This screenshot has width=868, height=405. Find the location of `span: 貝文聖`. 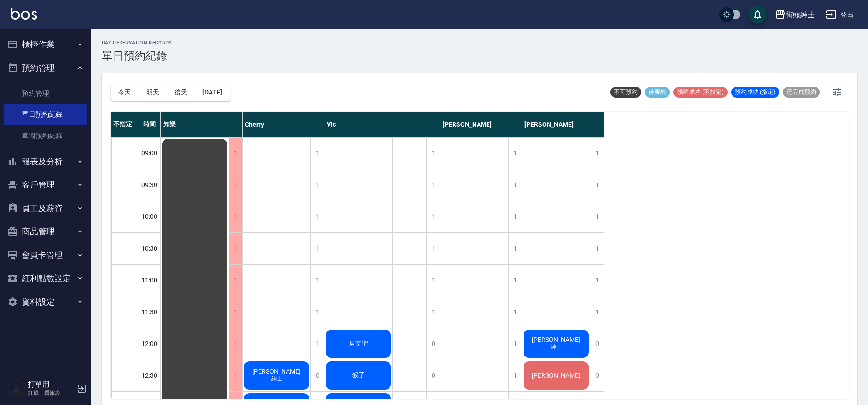

span: 貝文聖 is located at coordinates (359, 344).